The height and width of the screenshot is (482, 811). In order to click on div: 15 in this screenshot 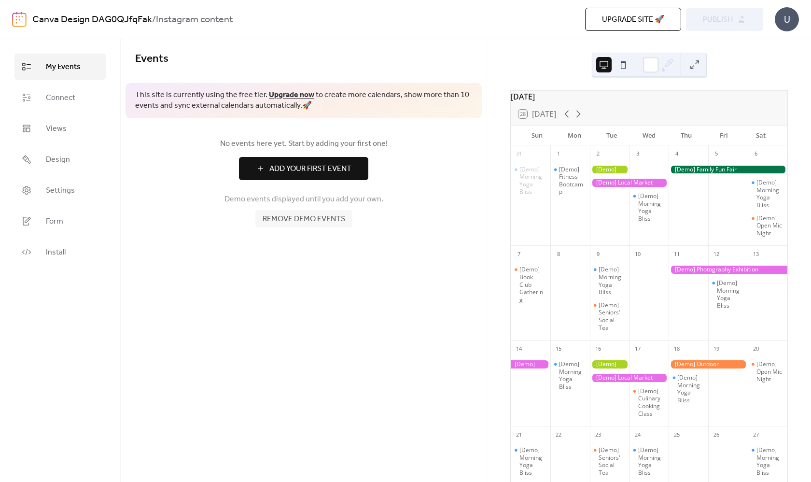, I will do `click(558, 349)`.